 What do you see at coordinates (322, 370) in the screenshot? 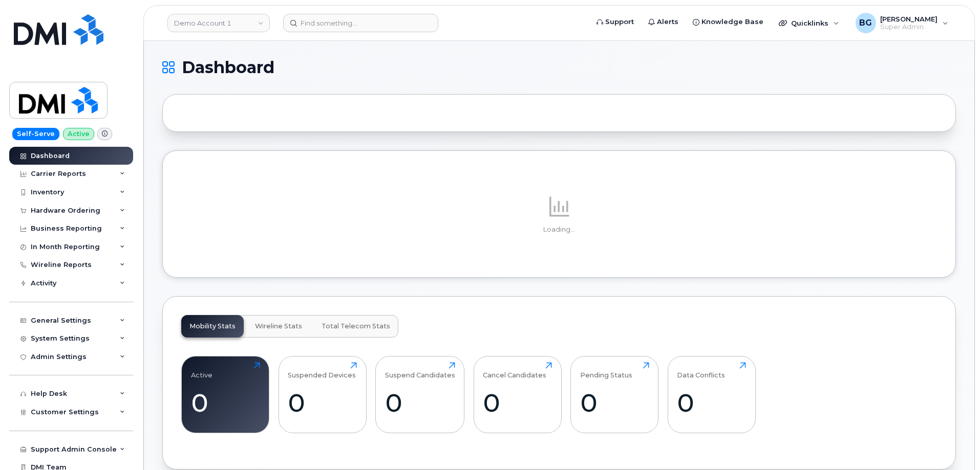
I see `div: Suspended Devices` at bounding box center [322, 370].